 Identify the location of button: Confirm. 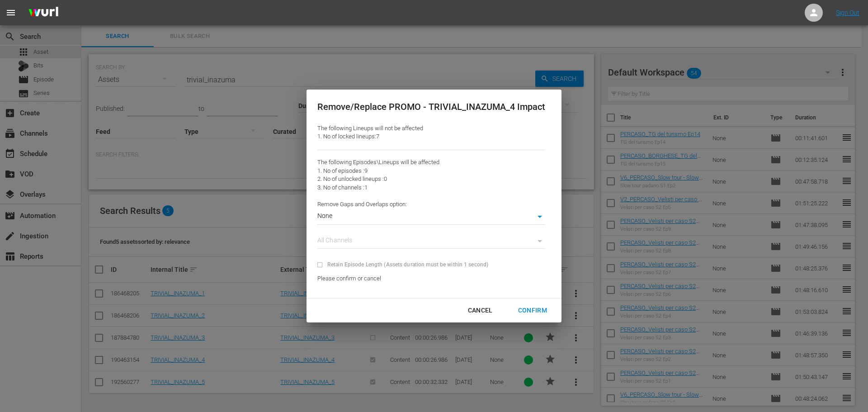
(533, 310).